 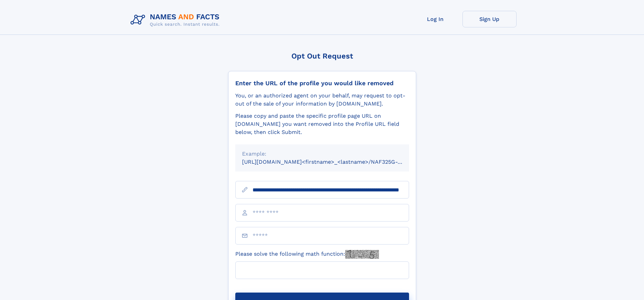 I want to click on label: Please solve the following math function:, so click(x=307, y=255).